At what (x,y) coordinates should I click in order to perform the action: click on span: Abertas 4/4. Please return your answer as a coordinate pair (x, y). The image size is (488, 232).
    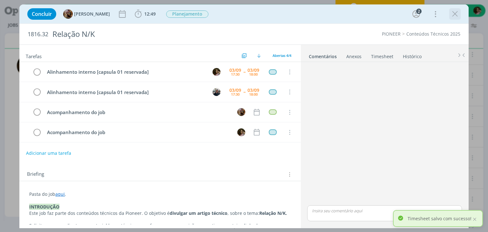
    Looking at the image, I should click on (282, 55).